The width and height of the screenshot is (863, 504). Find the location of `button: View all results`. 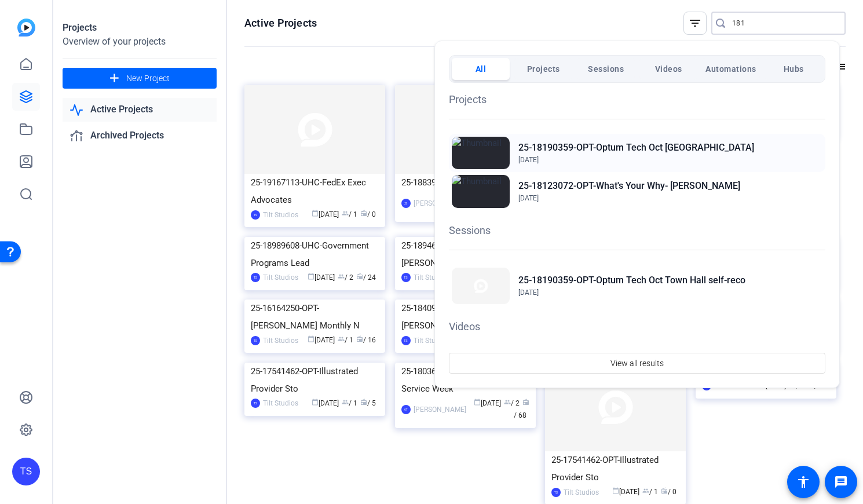

button: View all results is located at coordinates (637, 363).